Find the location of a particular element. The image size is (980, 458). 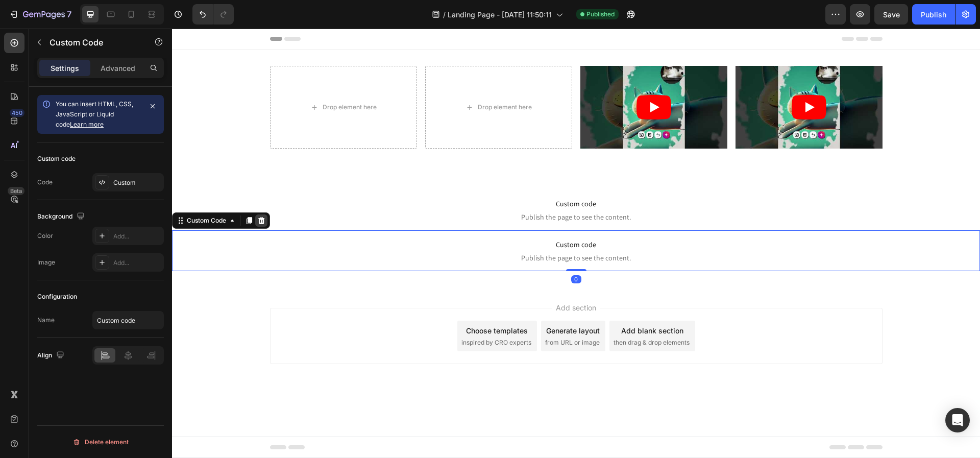

p: Settings is located at coordinates (65, 68).